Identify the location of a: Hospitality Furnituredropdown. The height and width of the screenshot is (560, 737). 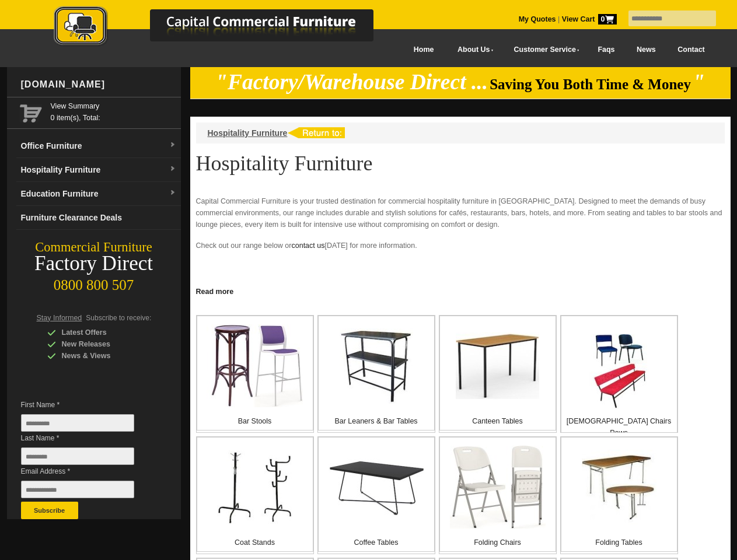
(98, 170).